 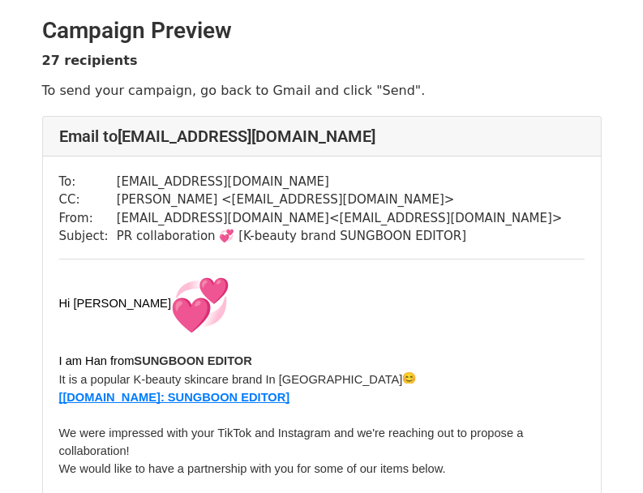 I want to click on td: PR collaboration 💞 [K-beauty brand SUNGBOON EDITOR], so click(x=340, y=236).